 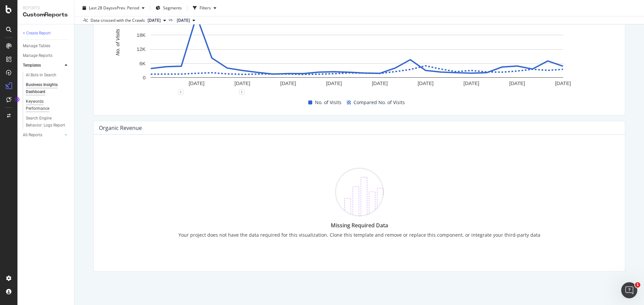 I want to click on div: Manage Reports, so click(x=37, y=55).